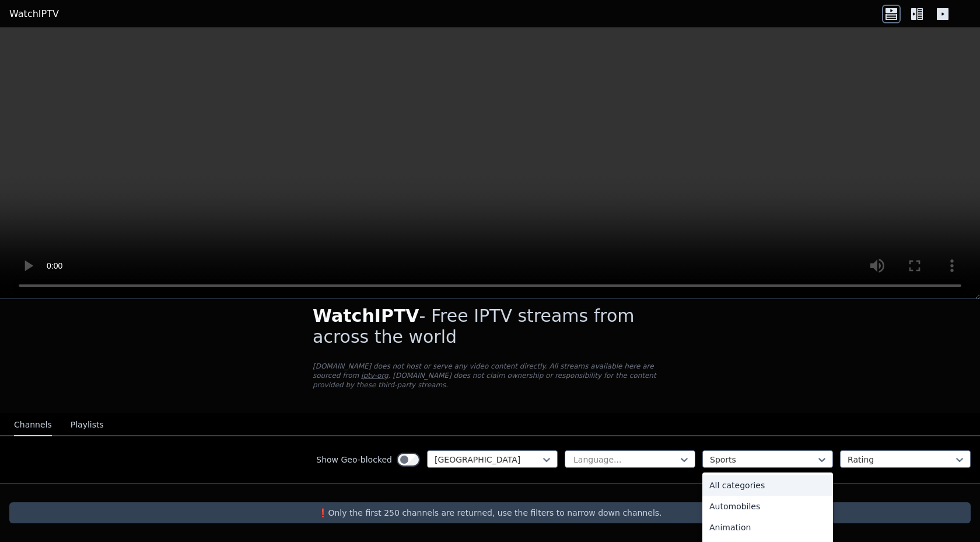 Image resolution: width=980 pixels, height=542 pixels. Describe the element at coordinates (375, 376) in the screenshot. I see `a: iptv-org` at that location.